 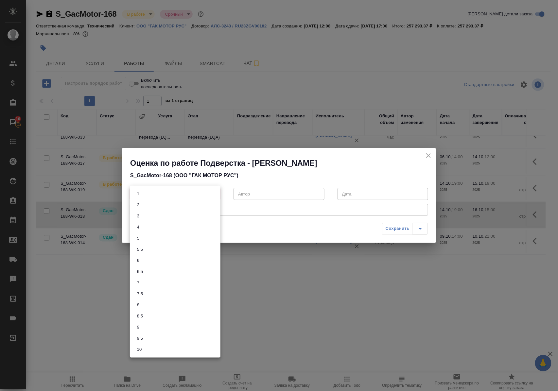 What do you see at coordinates (138, 227) in the screenshot?
I see `button: 4` at bounding box center [138, 227].